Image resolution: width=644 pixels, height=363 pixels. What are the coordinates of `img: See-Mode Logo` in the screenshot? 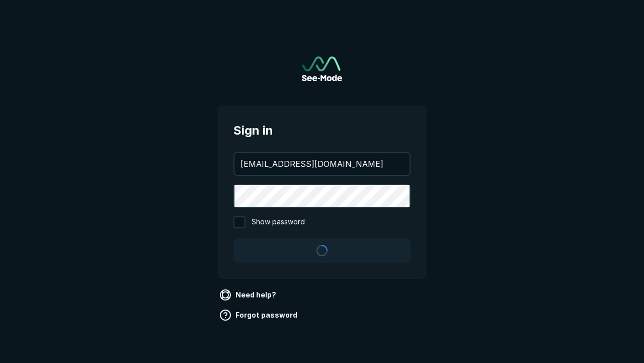 It's located at (322, 69).